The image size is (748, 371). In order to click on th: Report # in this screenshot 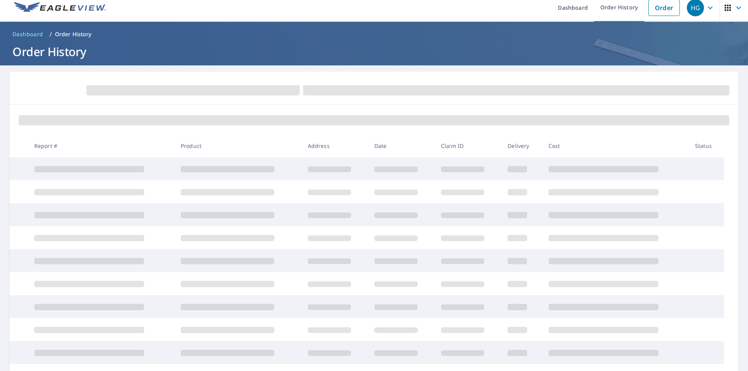, I will do `click(101, 146)`.